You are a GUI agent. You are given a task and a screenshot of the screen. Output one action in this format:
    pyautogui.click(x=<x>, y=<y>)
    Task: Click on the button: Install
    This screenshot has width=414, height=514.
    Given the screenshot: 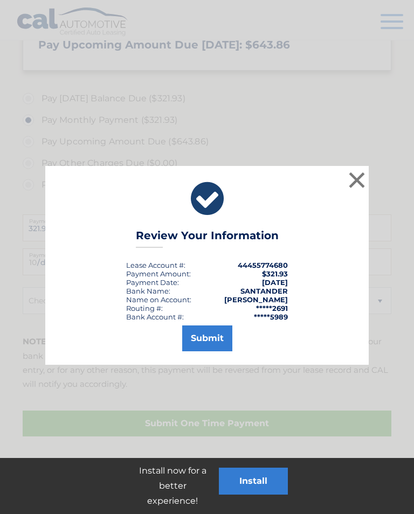 What is the action you would take?
    pyautogui.click(x=253, y=481)
    